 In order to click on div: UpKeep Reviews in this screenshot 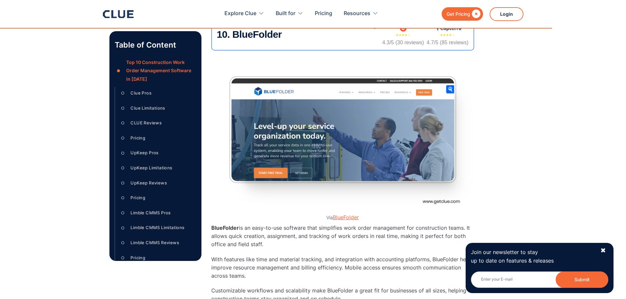, I will do `click(149, 183)`.